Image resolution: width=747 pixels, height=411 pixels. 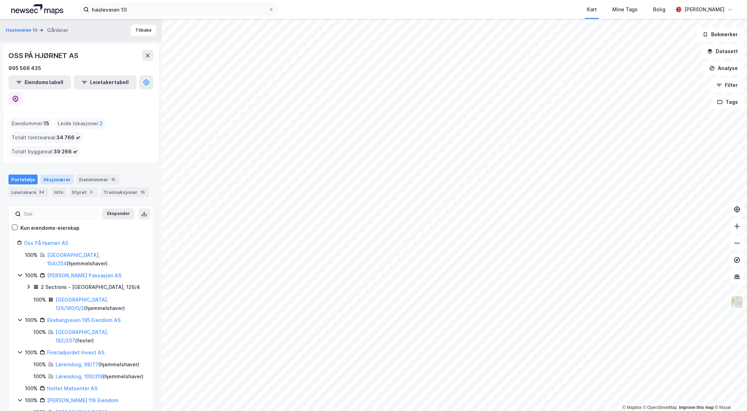 What do you see at coordinates (30, 123) in the screenshot?
I see `div: Eiendommer :` at bounding box center [30, 123].